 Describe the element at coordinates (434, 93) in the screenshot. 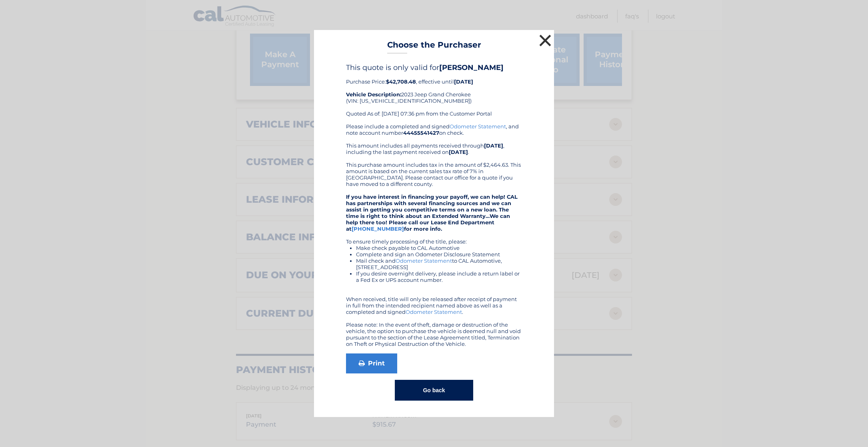

I see `div: Purchase Price: , effective until 2023 Jeep Grand Cherokee (VIN: [US_VEHICLE_IDENTIFICATION_NUMBE...` at that location.